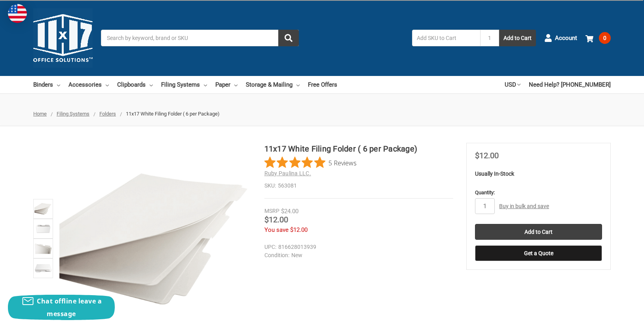  I want to click on button: Chat offline leave a message, so click(61, 308).